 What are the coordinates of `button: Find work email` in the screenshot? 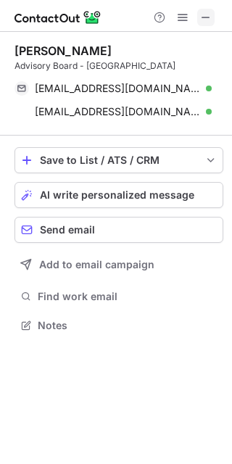 It's located at (119, 296).